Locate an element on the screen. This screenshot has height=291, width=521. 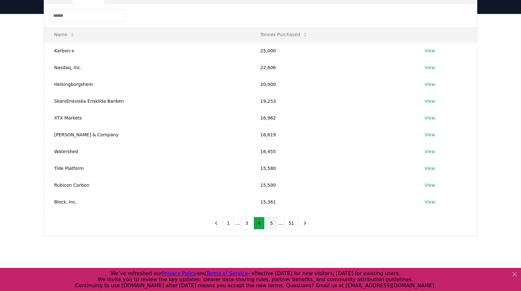
td: 15,361 is located at coordinates (332, 202).